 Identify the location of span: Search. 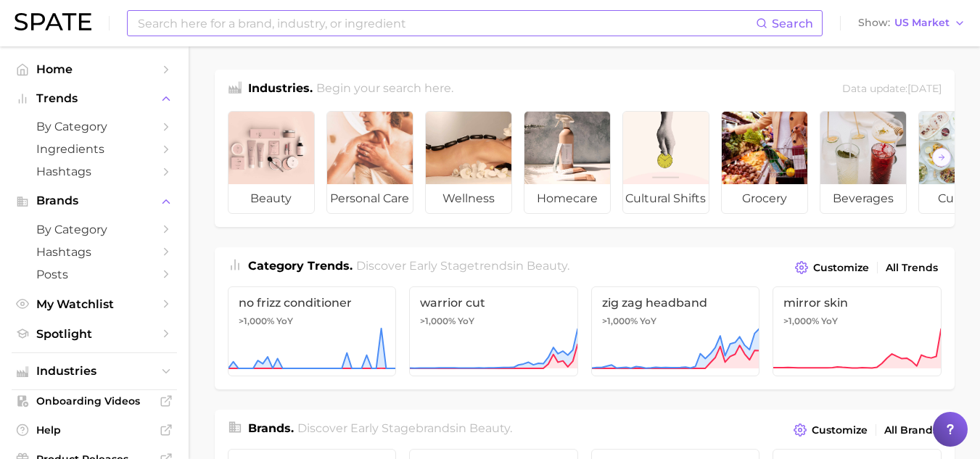
(792, 23).